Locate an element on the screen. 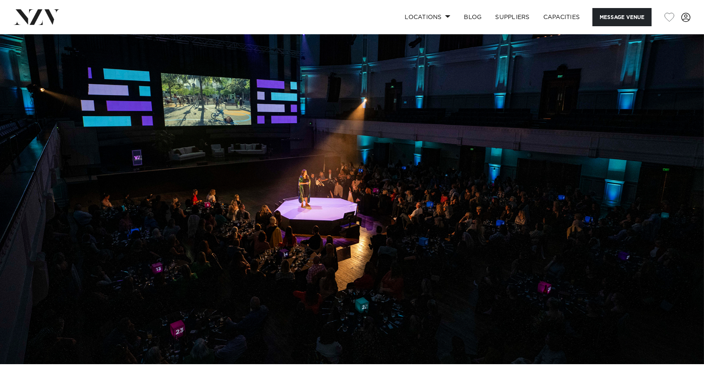 This screenshot has width=704, height=387. a: BLOG is located at coordinates (473, 17).